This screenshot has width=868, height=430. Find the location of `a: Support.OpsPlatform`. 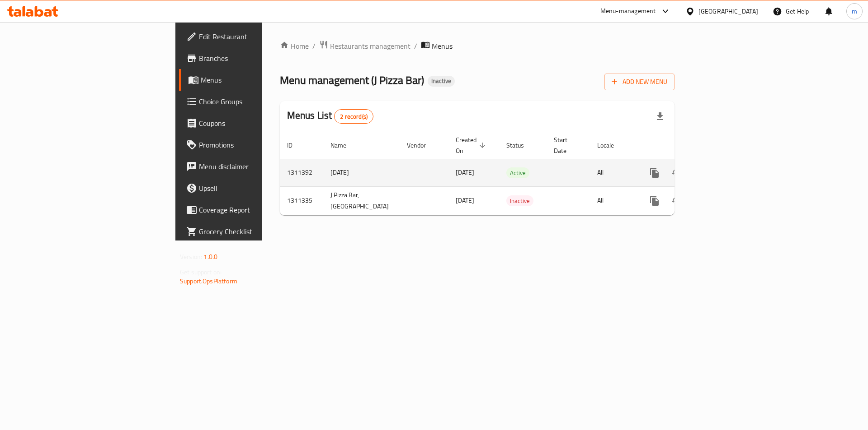

a: Support.OpsPlatform is located at coordinates (208, 281).